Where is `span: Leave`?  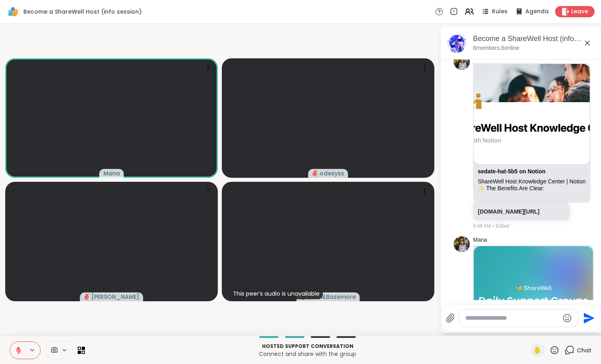
span: Leave is located at coordinates (579, 12).